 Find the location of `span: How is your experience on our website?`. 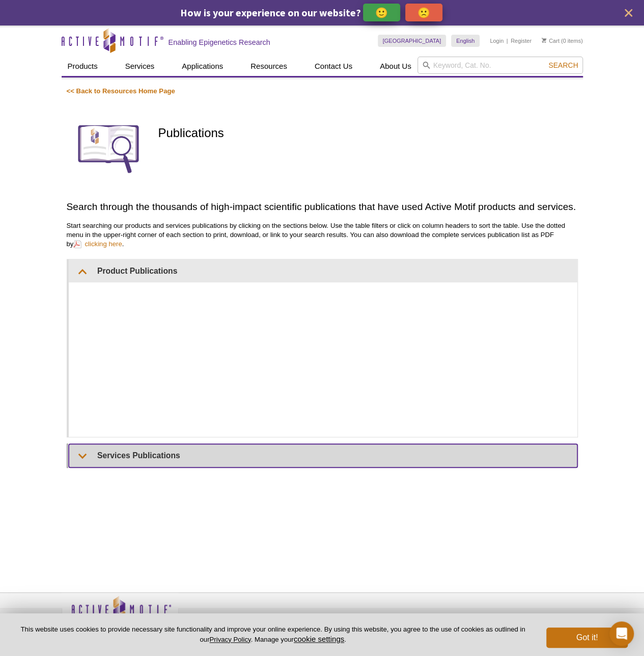

span: How is your experience on our website? is located at coordinates (271, 12).